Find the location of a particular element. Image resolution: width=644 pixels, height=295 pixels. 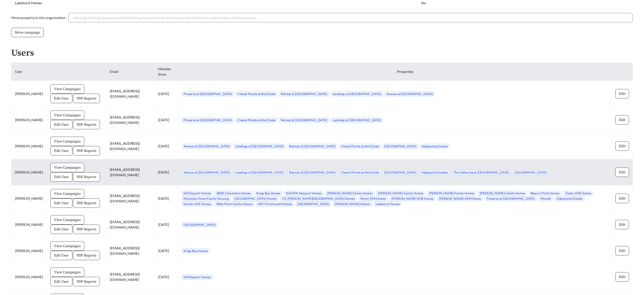

th: Email is located at coordinates (130, 71).